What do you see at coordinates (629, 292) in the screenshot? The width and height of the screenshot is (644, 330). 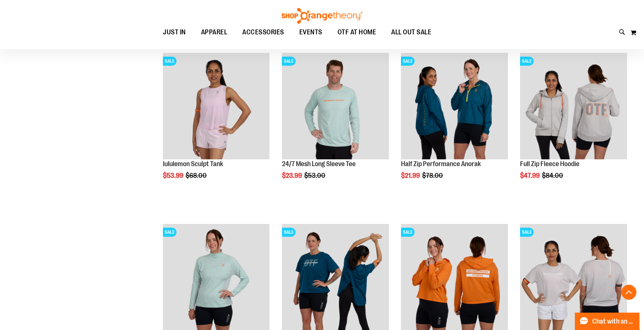 I see `button: Back To Top` at bounding box center [629, 292].